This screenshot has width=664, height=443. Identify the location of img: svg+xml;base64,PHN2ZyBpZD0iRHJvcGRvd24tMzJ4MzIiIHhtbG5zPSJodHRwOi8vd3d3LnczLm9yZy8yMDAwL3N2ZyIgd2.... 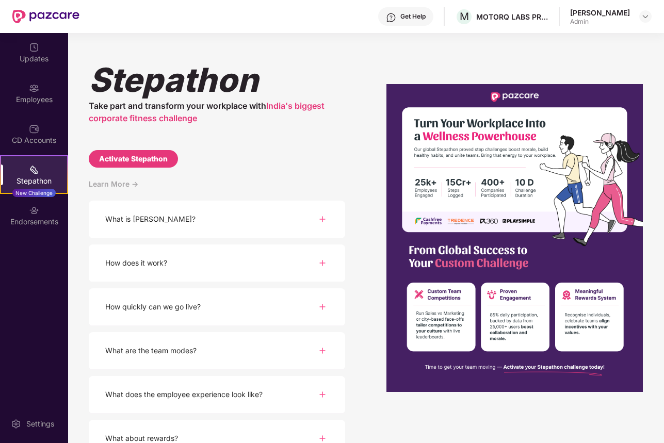
(646, 17).